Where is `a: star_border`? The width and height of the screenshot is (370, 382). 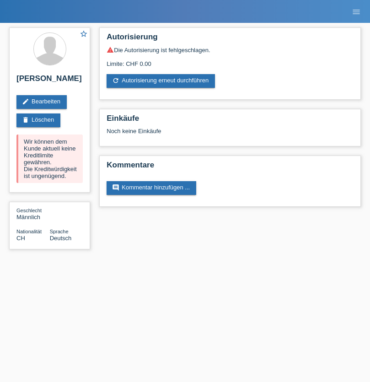
a: star_border is located at coordinates (84, 34).